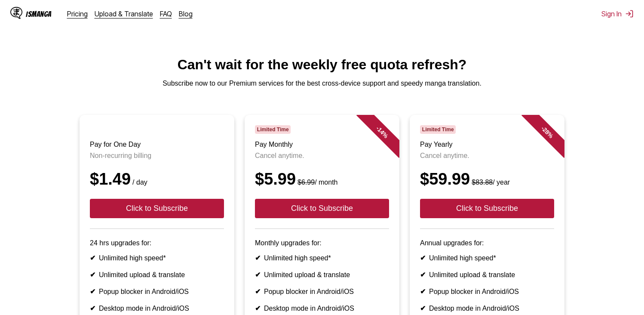 The image size is (644, 315). What do you see at coordinates (618, 14) in the screenshot?
I see `button: Sign In` at bounding box center [618, 14].